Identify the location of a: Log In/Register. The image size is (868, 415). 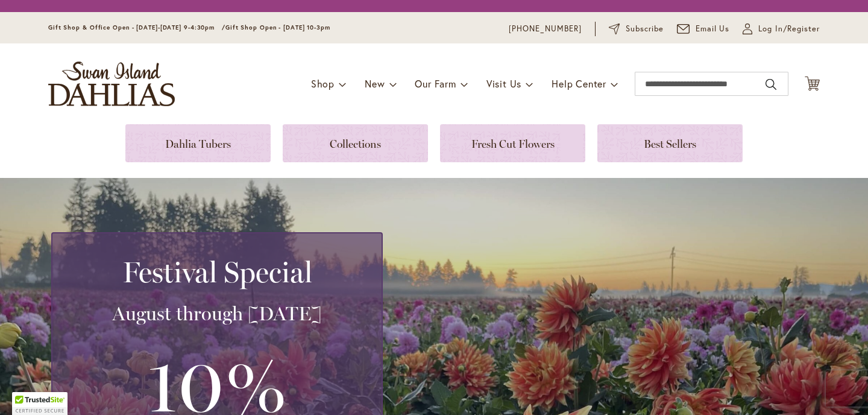
(781, 29).